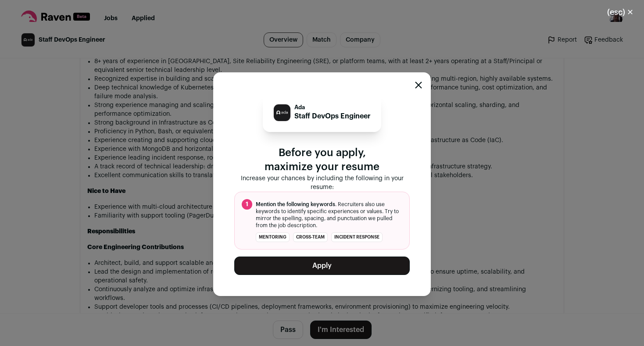 The width and height of the screenshot is (644, 346). What do you see at coordinates (295, 204) in the screenshot?
I see `span: Mention the following keywords` at bounding box center [295, 204].